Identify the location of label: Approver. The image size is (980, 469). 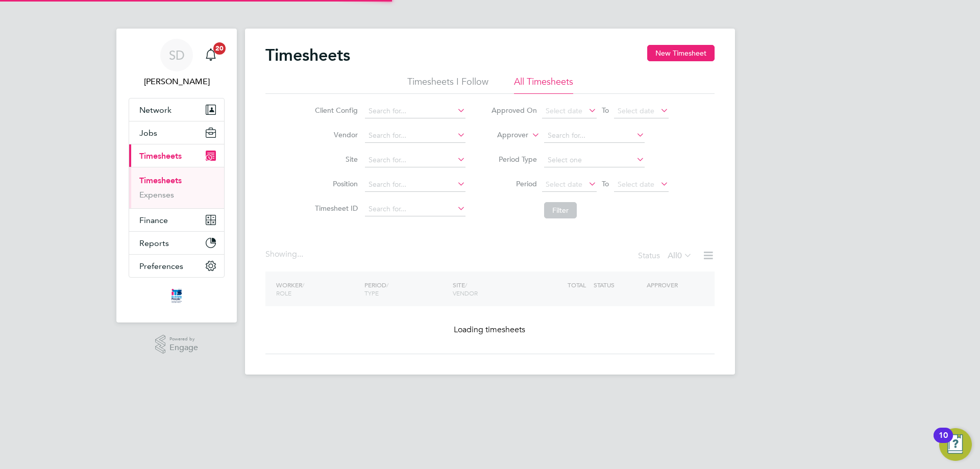
(505, 136).